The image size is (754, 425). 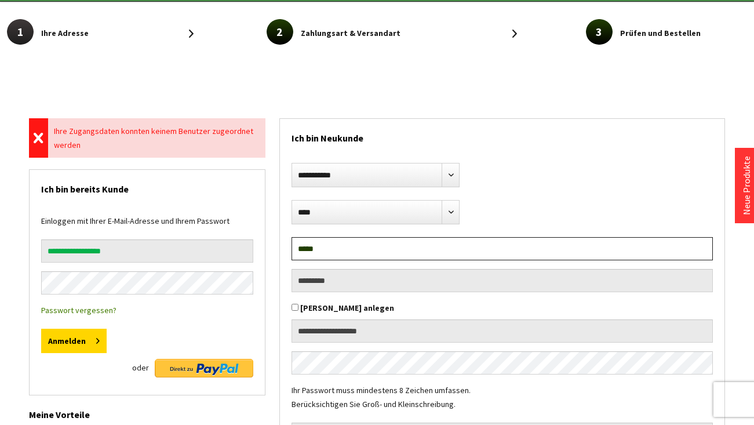 I want to click on span: 1, so click(x=20, y=32).